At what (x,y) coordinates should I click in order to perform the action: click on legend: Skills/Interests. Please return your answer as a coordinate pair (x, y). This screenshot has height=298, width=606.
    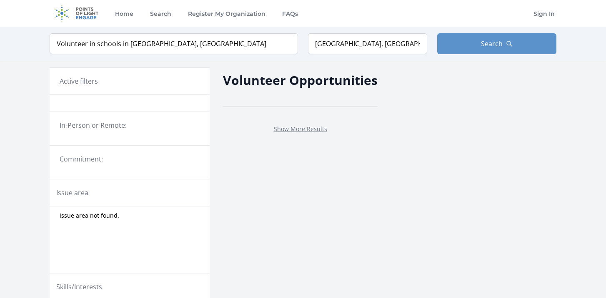
    Looking at the image, I should click on (79, 287).